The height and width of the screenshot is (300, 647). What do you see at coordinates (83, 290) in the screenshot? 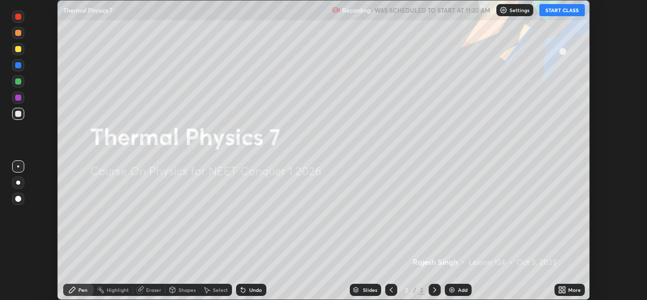
I see `div: Pen` at bounding box center [83, 290].